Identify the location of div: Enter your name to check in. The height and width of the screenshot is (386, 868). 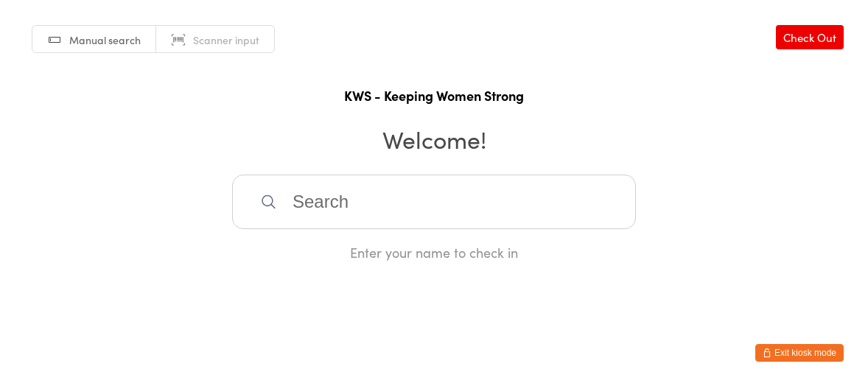
(434, 252).